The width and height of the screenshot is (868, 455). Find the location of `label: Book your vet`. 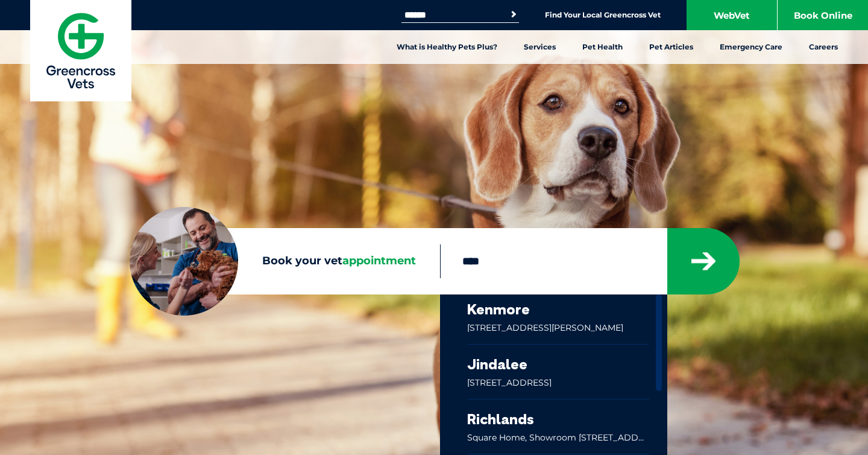

label: Book your vet is located at coordinates (284, 262).